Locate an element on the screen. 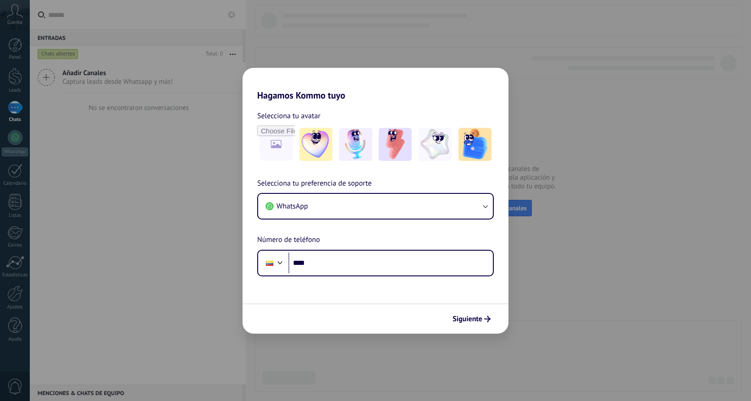 The image size is (751, 401). img: -1.jpeg is located at coordinates (316, 144).